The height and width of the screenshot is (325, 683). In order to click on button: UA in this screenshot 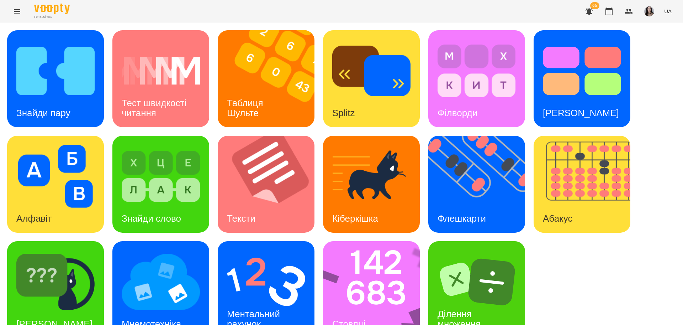, I will do `click(668, 11)`.